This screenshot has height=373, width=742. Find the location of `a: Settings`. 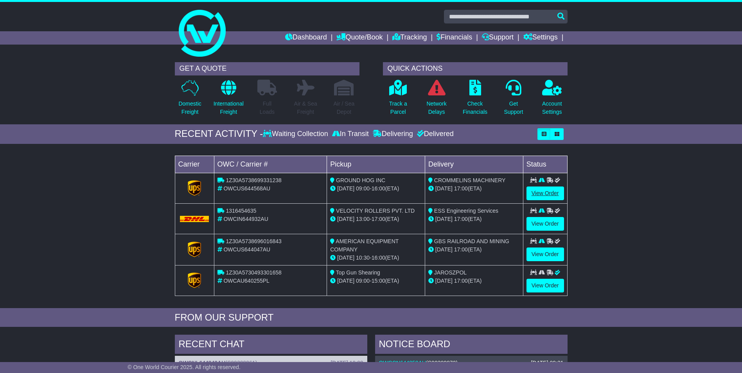

a: Settings is located at coordinates (541, 38).